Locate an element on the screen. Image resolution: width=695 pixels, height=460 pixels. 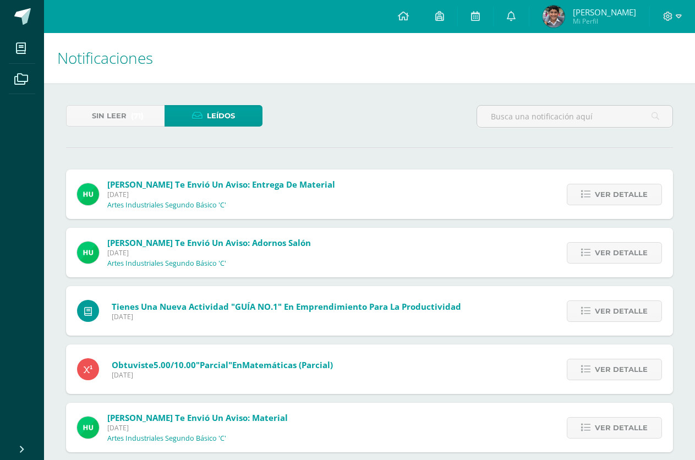
span: Tienes una nueva actividad "GUÍA NO.1" En Emprendimiento para la Productividad is located at coordinates (286, 306).